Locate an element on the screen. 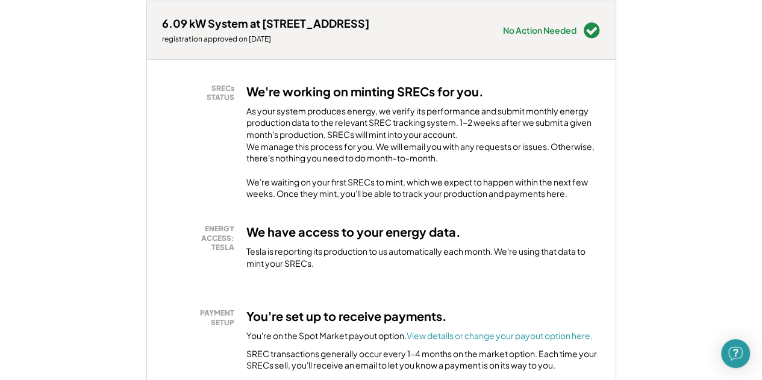 The height and width of the screenshot is (380, 762). div: Open Intercom Messenger is located at coordinates (735, 354).